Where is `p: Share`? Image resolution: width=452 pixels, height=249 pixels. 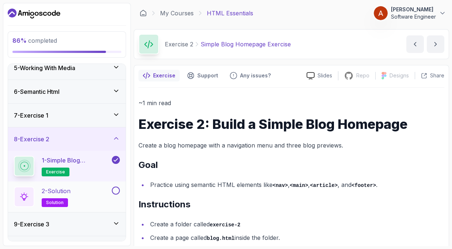
p: Share is located at coordinates (437, 76).